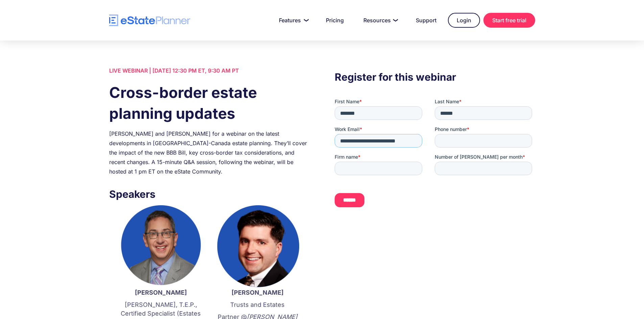 Image resolution: width=644 pixels, height=319 pixels. Describe the element at coordinates (464, 20) in the screenshot. I see `a: Login` at that location.